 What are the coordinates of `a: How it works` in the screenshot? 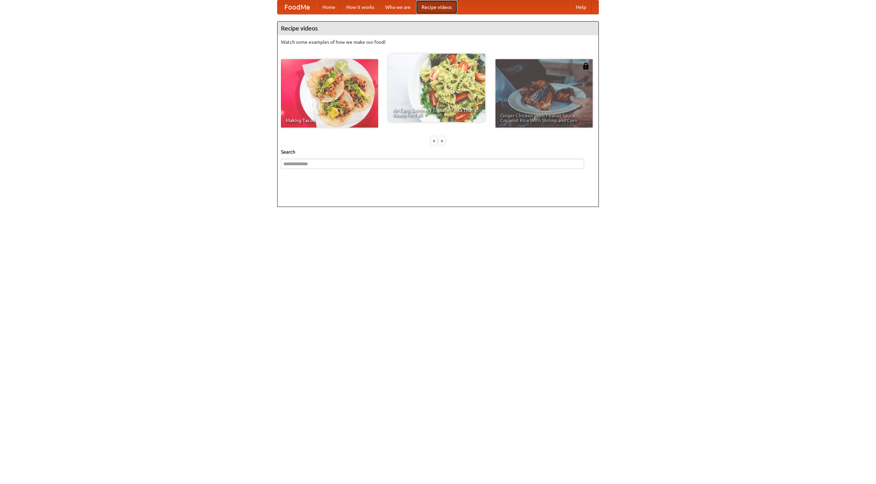 It's located at (360, 7).